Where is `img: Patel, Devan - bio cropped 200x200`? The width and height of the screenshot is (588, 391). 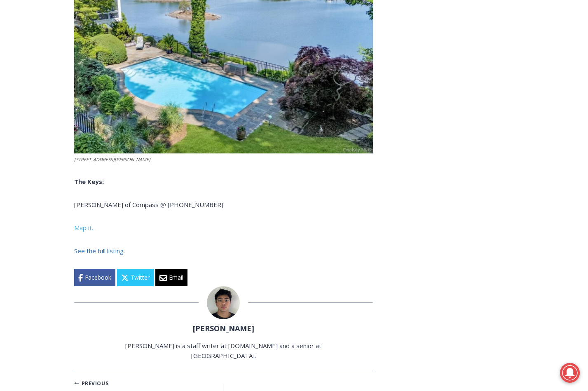 img: Patel, Devan - bio cropped 200x200 is located at coordinates (223, 302).